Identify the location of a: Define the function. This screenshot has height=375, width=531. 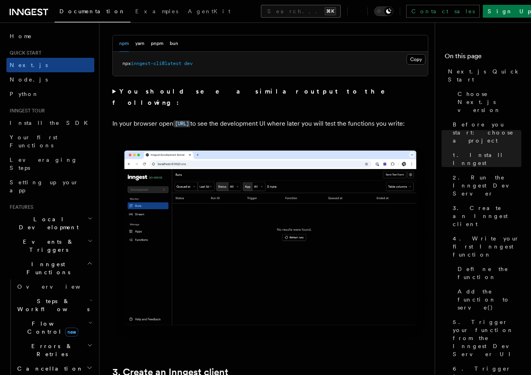
(487, 273).